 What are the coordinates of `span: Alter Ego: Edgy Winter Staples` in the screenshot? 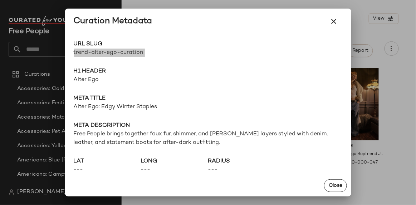 It's located at (208, 107).